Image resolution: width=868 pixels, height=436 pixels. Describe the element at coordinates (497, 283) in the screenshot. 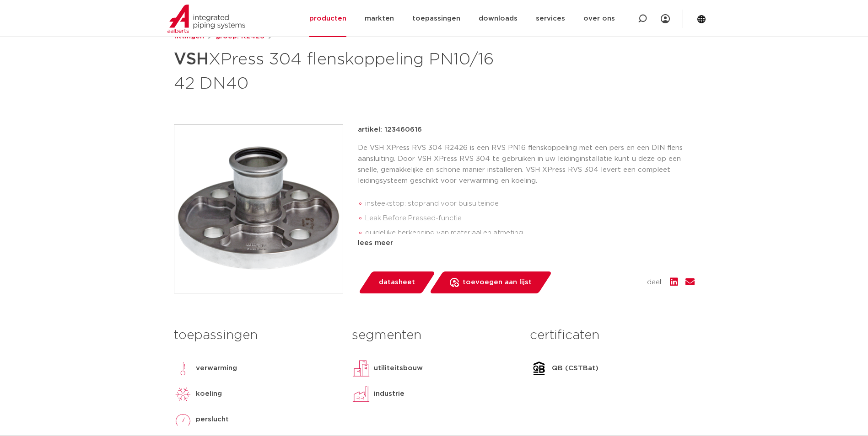

I see `span: toevoegen aan lijst` at that location.